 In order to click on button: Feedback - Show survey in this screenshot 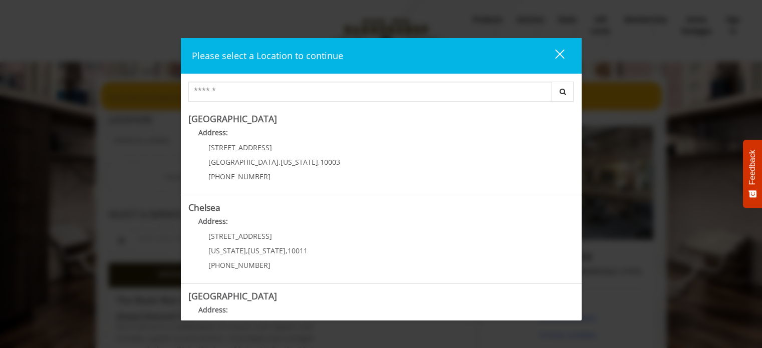, I will do `click(752, 174)`.